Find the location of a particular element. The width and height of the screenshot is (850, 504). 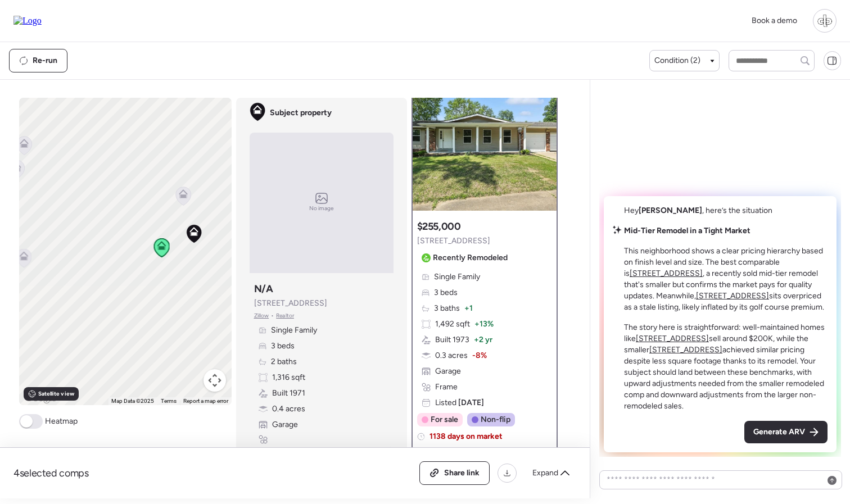

span: For sale is located at coordinates (444, 420).